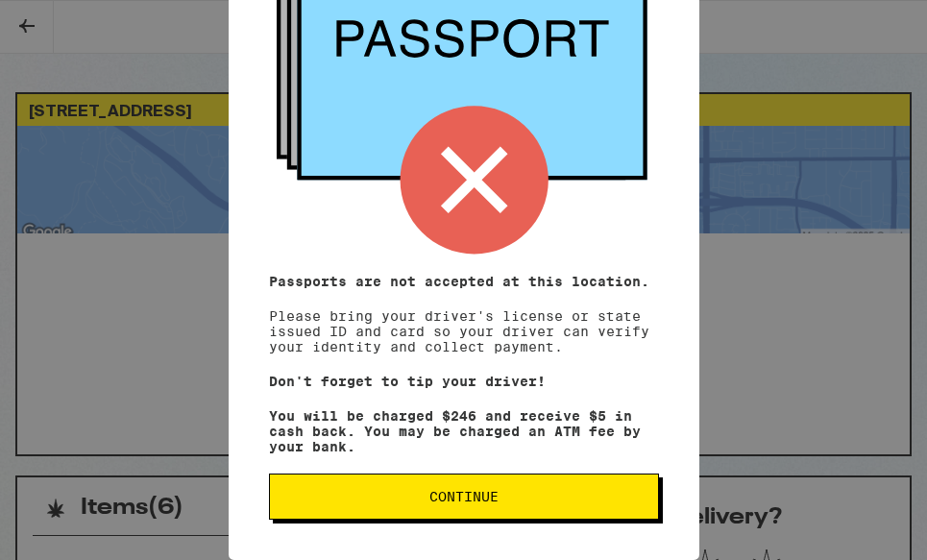 This screenshot has width=927, height=560. I want to click on button: Continue, so click(464, 497).